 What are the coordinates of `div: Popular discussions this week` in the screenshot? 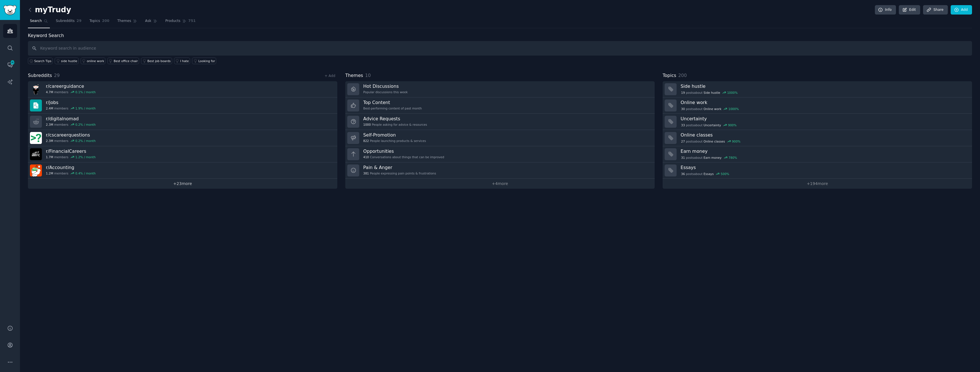 It's located at (385, 92).